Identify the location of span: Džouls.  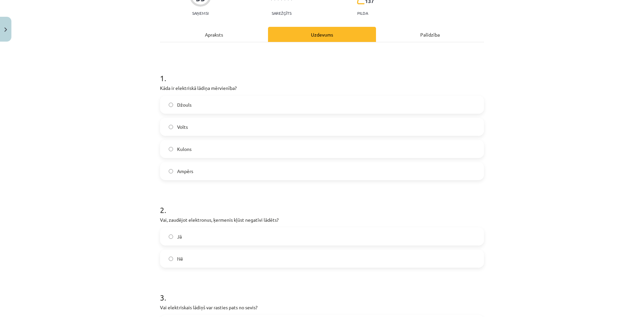
(184, 105).